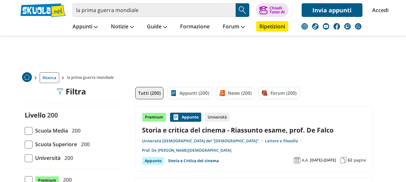 This screenshot has height=182, width=406. I want to click on a: Invia appunti, so click(332, 10).